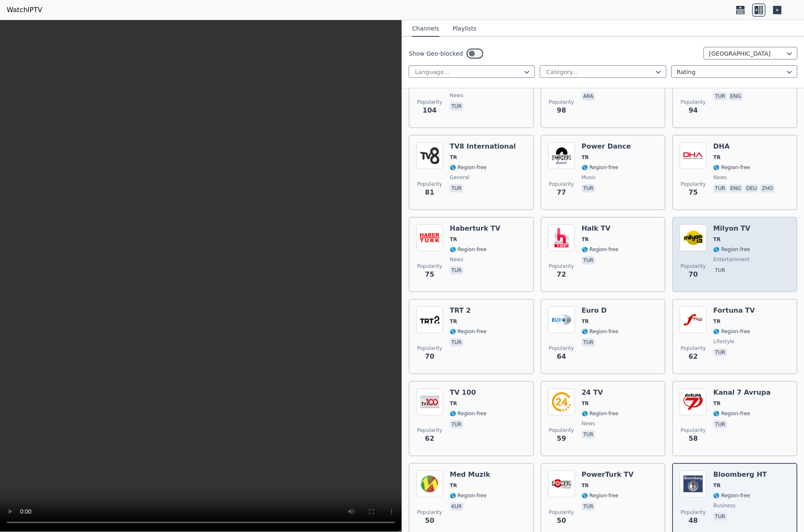 The height and width of the screenshot is (532, 804). What do you see at coordinates (430, 401) in the screenshot?
I see `img: TV 100` at bounding box center [430, 401].